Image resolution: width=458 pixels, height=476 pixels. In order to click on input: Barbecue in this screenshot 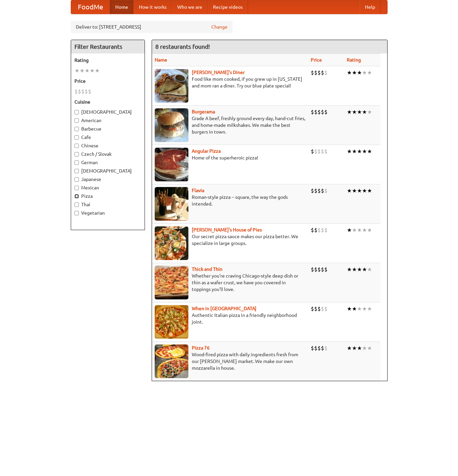, I will do `click(77, 129)`.